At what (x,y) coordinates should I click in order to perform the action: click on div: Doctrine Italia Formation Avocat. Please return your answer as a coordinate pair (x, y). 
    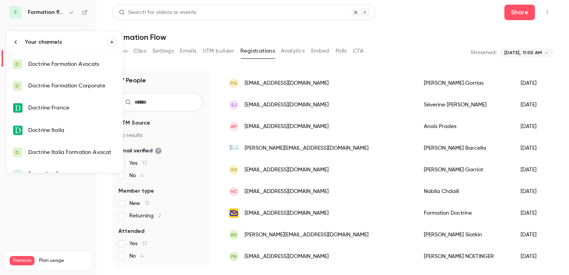
    Looking at the image, I should click on (72, 153).